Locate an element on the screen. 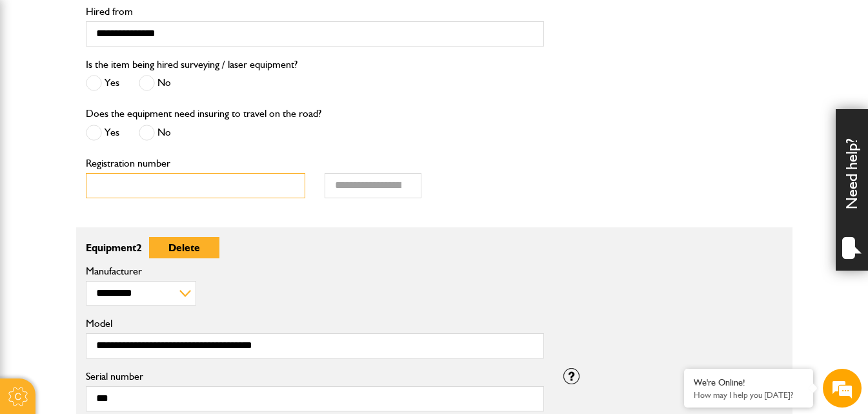 This screenshot has width=868, height=414. input: Enter your last name is located at coordinates (126, 134).